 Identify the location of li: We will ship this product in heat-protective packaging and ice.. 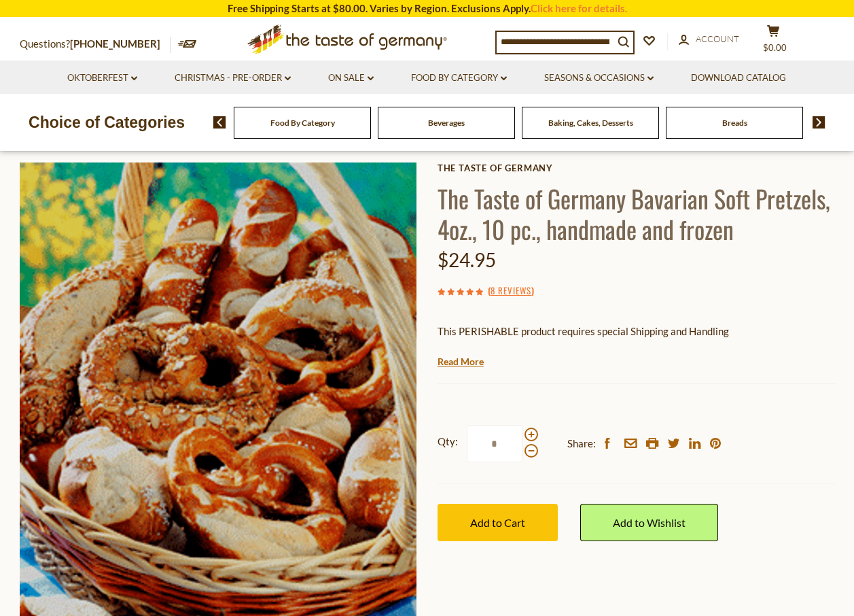
(642, 358).